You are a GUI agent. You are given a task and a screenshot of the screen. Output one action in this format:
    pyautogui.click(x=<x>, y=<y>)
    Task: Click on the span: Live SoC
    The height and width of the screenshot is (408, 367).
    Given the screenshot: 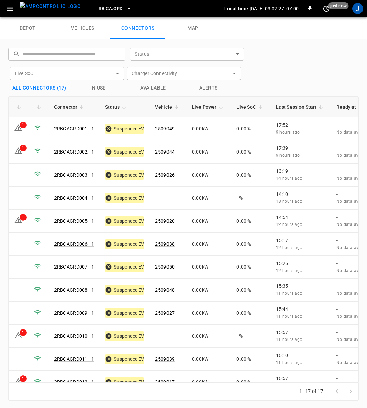 What is the action you would take?
    pyautogui.click(x=251, y=107)
    